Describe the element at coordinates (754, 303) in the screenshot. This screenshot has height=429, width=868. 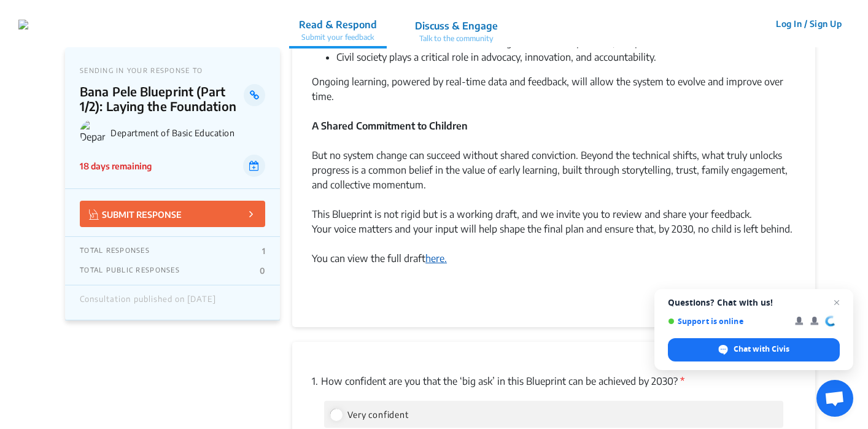
I see `span: Questions? Chat with us!` at that location.